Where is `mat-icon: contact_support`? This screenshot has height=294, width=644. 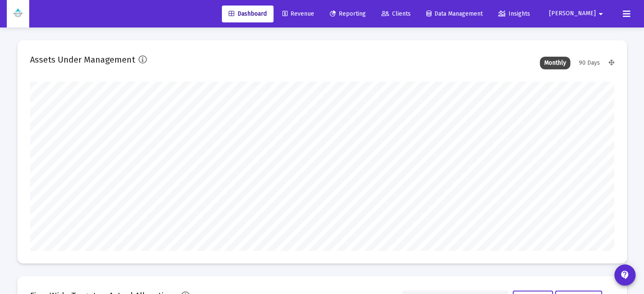 mat-icon: contact_support is located at coordinates (625, 275).